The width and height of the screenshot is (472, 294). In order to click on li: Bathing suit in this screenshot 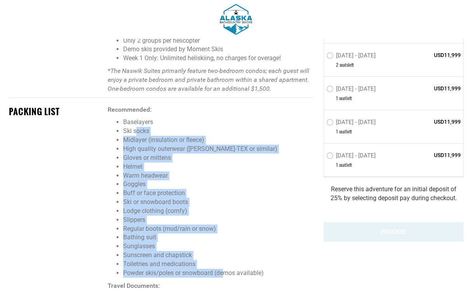, I will do `click(217, 238)`.